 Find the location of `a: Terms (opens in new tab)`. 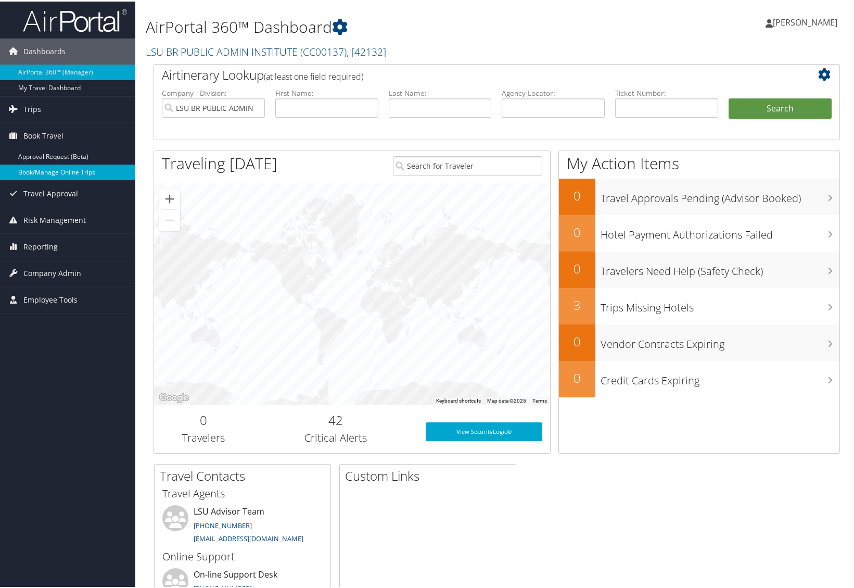

a: Terms (opens in new tab) is located at coordinates (540, 399).